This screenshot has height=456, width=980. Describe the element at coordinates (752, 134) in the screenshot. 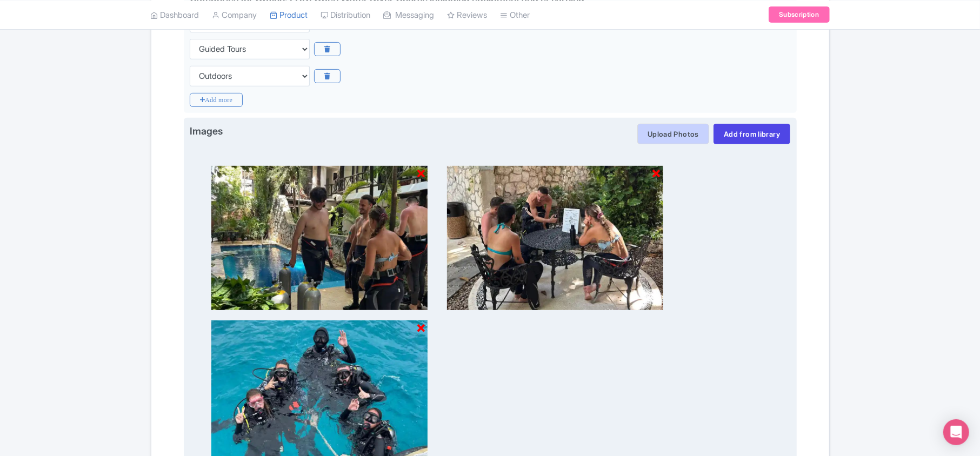

I see `a: Add from library` at that location.